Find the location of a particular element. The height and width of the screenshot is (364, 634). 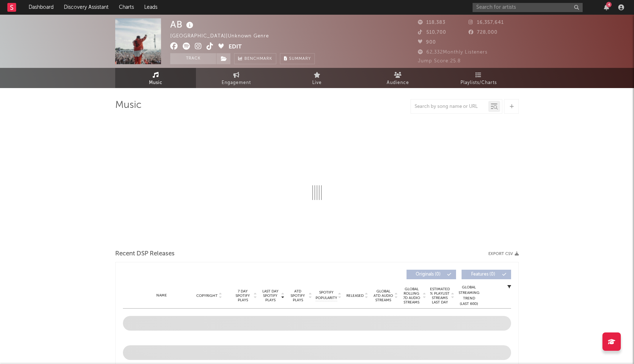

span: Jump Score: 25.8 is located at coordinates (439, 61).